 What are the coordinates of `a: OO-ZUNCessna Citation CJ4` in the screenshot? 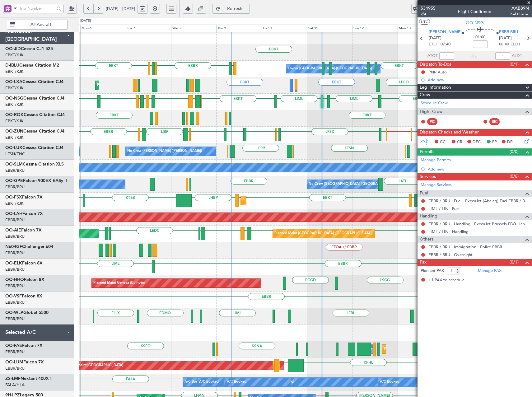 It's located at (35, 131).